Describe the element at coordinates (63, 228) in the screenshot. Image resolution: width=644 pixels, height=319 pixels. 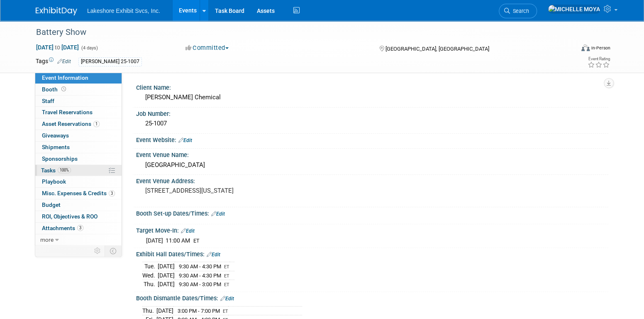
I see `span: Attachments` at that location.